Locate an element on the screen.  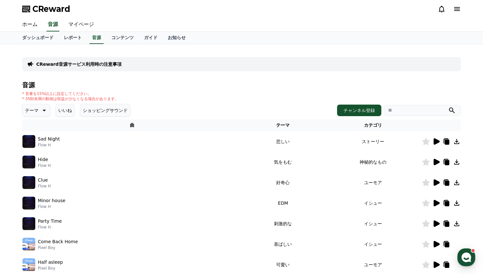
span: Settings is located at coordinates (103, 216).